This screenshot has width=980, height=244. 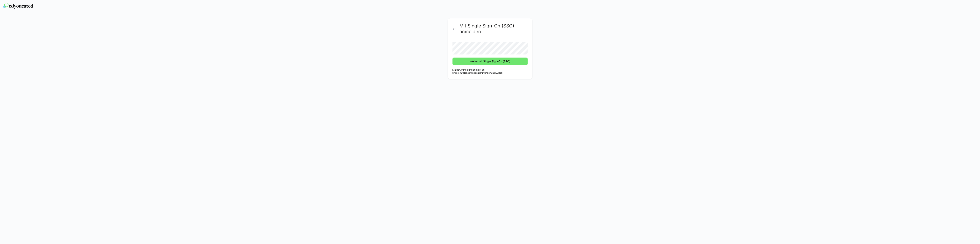 What do you see at coordinates (490, 61) in the screenshot?
I see `span: Weiter mit Single Sign-On (SSO)` at bounding box center [490, 61].